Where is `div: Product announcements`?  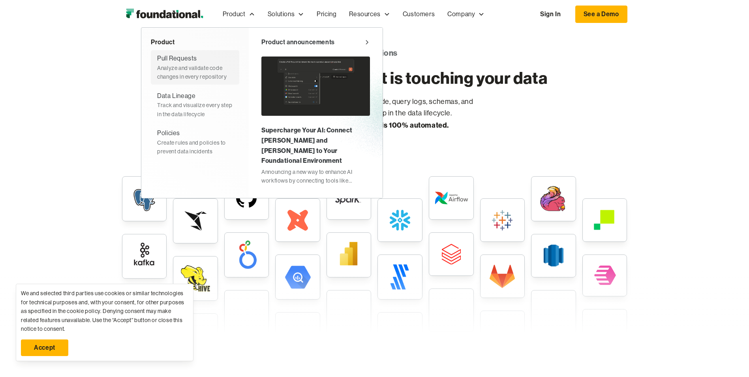 div: Product announcements is located at coordinates (298, 42).